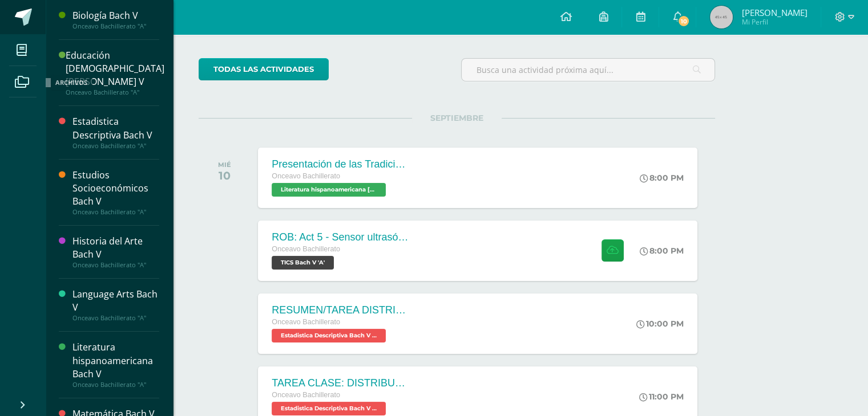  I want to click on a: Historia del Arte Bach VOnceavo Bachillerato "A", so click(116, 252).